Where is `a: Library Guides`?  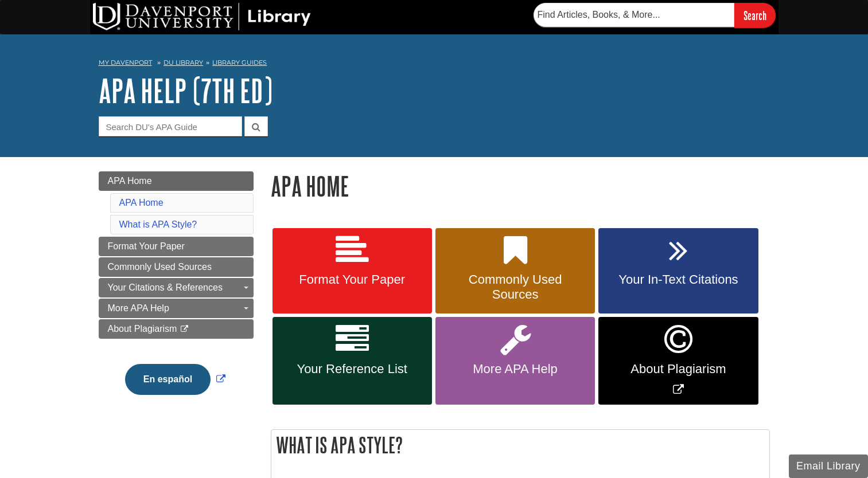
a: Library Guides is located at coordinates (240, 62).